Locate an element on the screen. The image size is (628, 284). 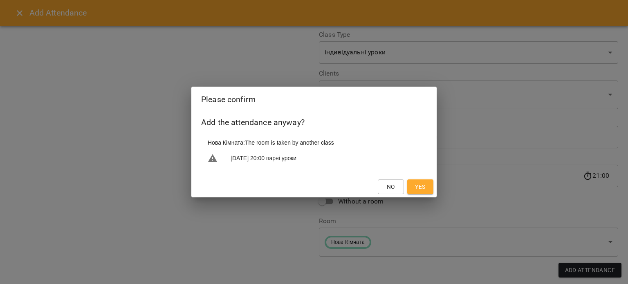
button: No is located at coordinates (391, 187).